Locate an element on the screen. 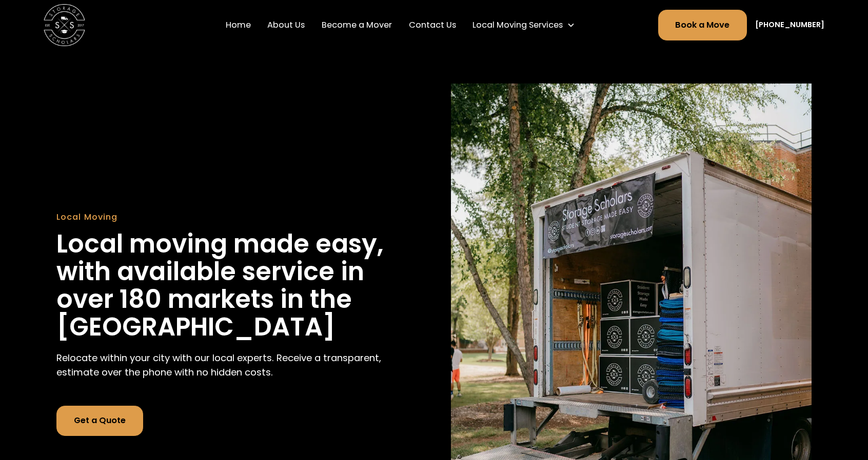 The height and width of the screenshot is (460, 868). a: Become a Mover is located at coordinates (356, 24).